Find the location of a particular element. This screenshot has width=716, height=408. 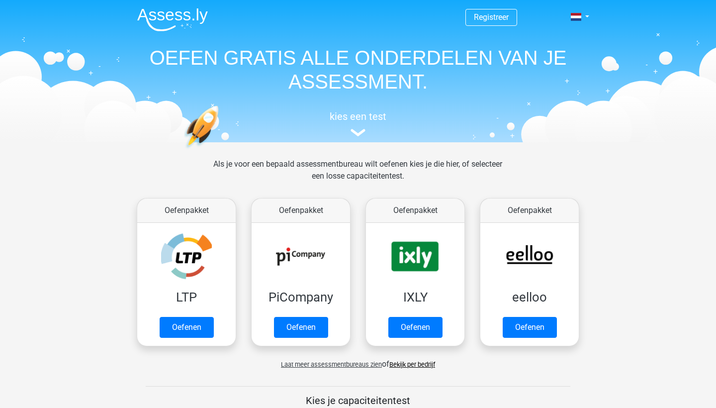

h1: OEFEN GRATIS ALLE ONDERDELEN VAN JE ASSESSMENT. is located at coordinates (358, 70).